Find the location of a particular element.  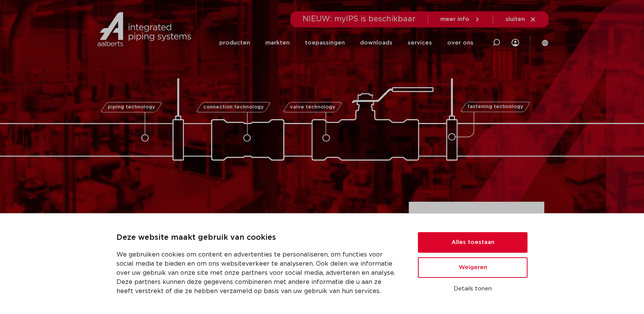

button: Alles toestaan is located at coordinates (473, 242).